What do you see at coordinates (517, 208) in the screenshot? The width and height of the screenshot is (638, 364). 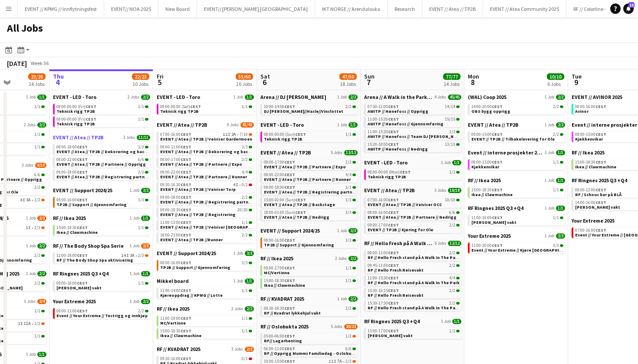 I see `a: RF Ringnes 2025 Q3 +Q41 Job1/1` at bounding box center [517, 208].